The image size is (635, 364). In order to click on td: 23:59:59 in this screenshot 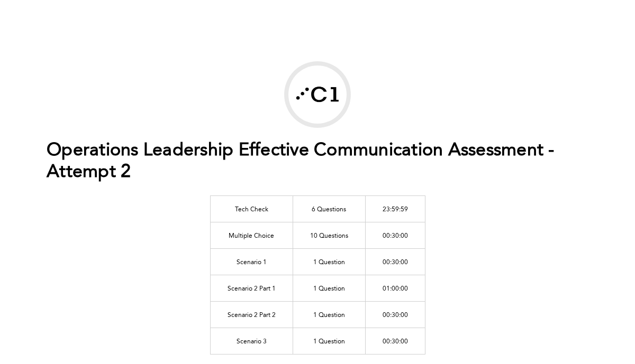, I will do `click(394, 209)`.